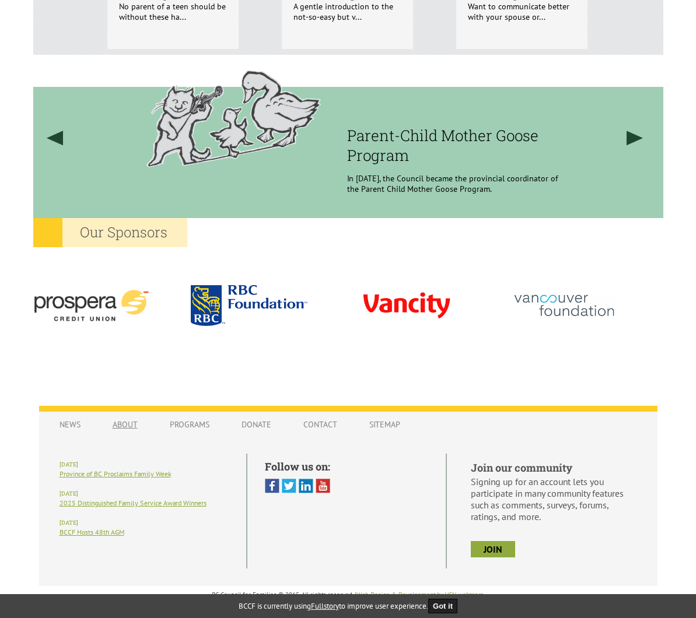 Image resolution: width=696 pixels, height=618 pixels. I want to click on button: Got it, so click(443, 606).